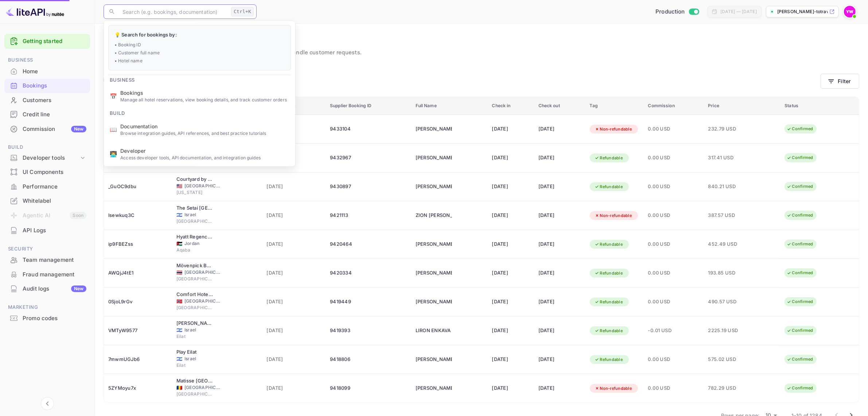 The image size is (868, 416). Describe the element at coordinates (194, 265) in the screenshot. I see `div: Mövenpick BDMS Wellness Resort Bangkok` at that location.